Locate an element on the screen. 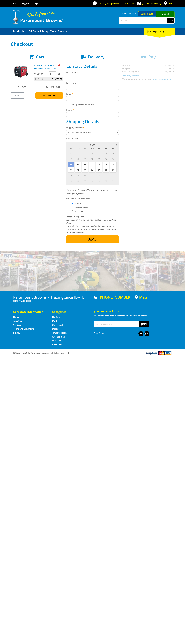 The height and width of the screenshot is (644, 185). span: Sub Total is located at coordinates (20, 87).